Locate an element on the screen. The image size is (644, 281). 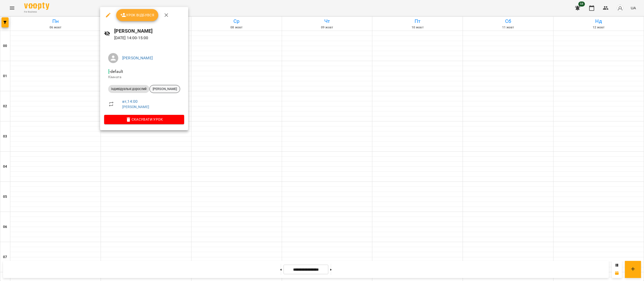
span: Скасувати Урок is located at coordinates (144, 119).